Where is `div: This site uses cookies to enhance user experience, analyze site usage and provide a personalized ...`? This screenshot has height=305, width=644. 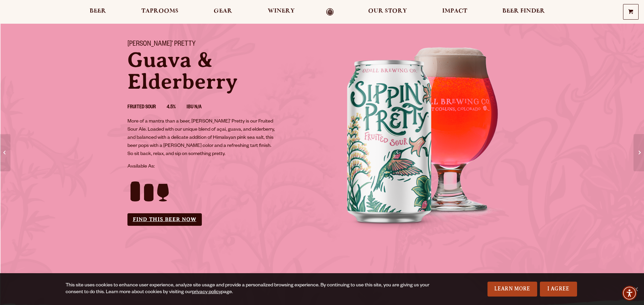
div: This site uses cookies to enhance user experience, analyze site usage and provide a personalized ... is located at coordinates (248, 289).